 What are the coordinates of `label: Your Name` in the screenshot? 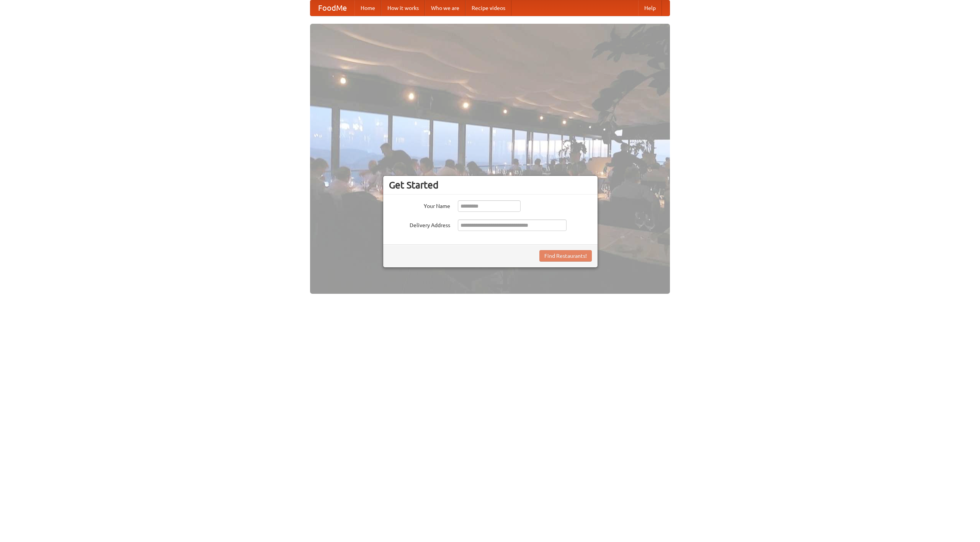 It's located at (420, 205).